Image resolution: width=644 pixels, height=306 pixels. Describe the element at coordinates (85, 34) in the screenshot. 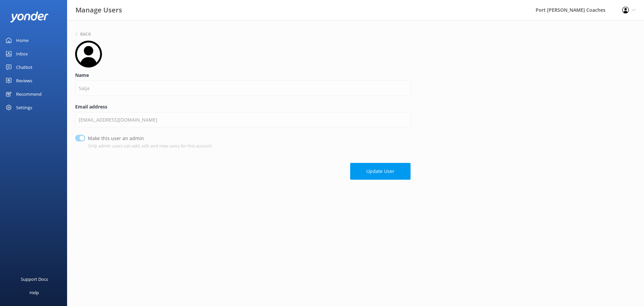

I see `h6: Back` at that location.